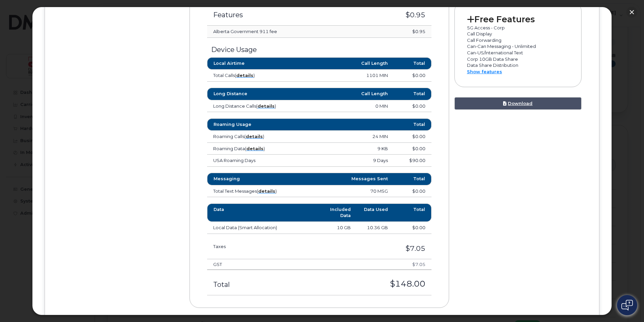 The image size is (644, 322). Describe the element at coordinates (254, 191) in the screenshot. I see `td: Total Text Messages` at that location.